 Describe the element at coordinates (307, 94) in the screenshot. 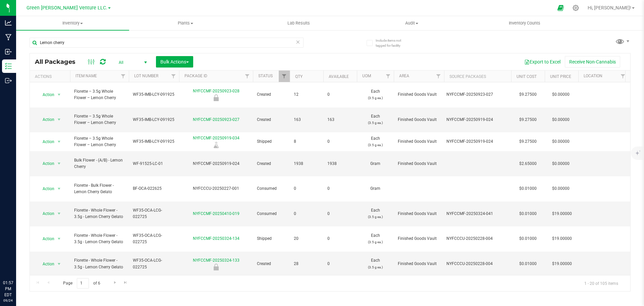

I see `span: 12` at that location.